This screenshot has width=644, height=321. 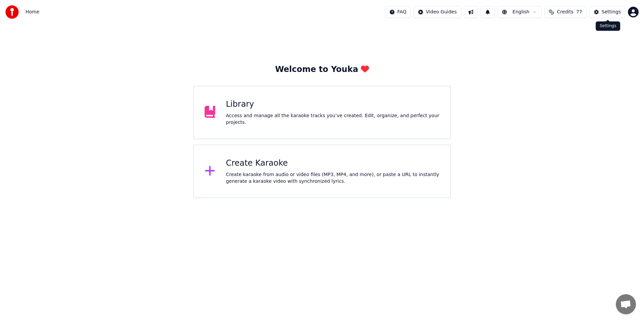 I want to click on span: Home, so click(x=32, y=12).